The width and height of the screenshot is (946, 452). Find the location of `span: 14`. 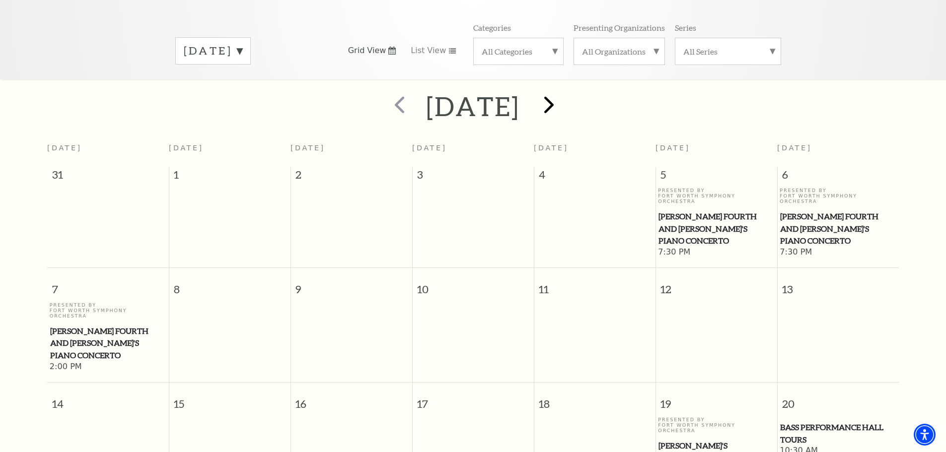

span: 14 is located at coordinates (108, 400).